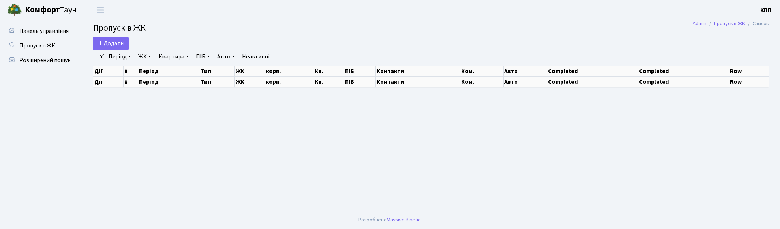 The image size is (780, 229). What do you see at coordinates (45, 60) in the screenshot?
I see `span: Розширений пошук` at bounding box center [45, 60].